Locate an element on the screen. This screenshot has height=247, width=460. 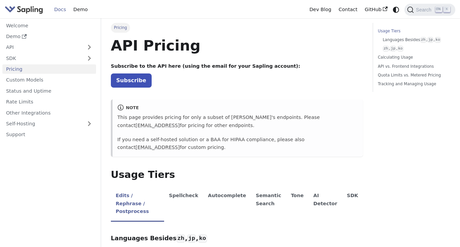
a: Tracking and Managing Usage is located at coordinates (413, 84).